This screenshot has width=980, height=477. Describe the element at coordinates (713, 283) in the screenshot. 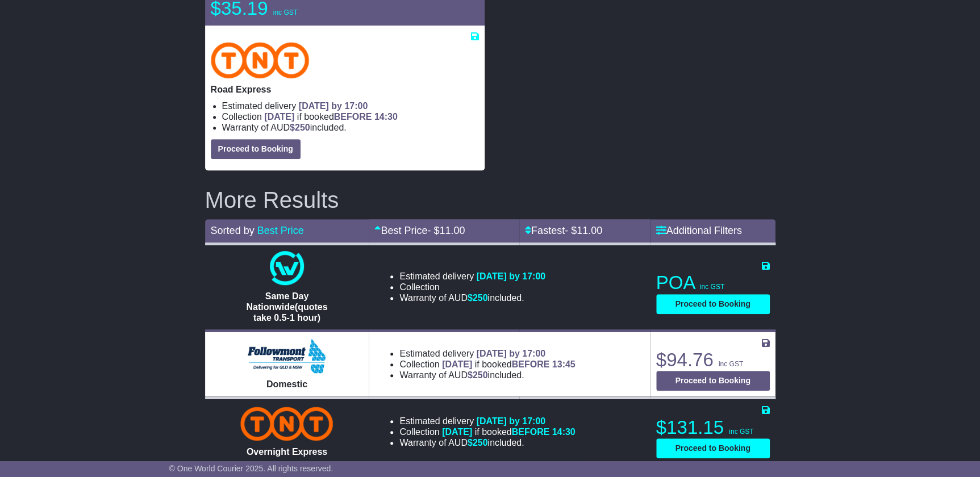

I see `p: POA` at that location.